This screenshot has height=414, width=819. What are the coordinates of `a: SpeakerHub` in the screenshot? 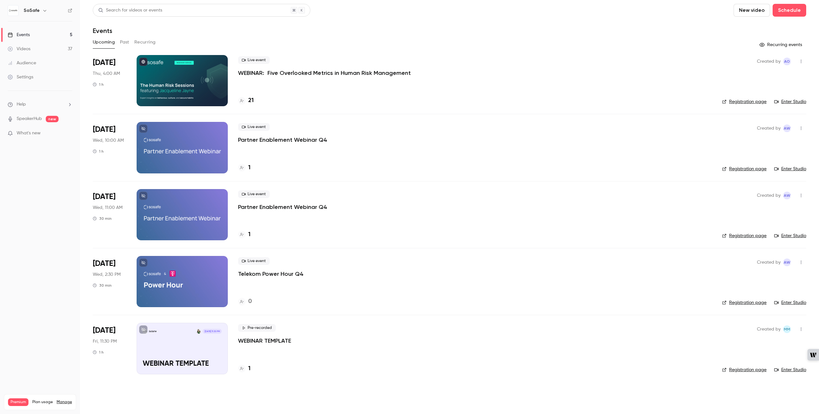 It's located at (29, 119).